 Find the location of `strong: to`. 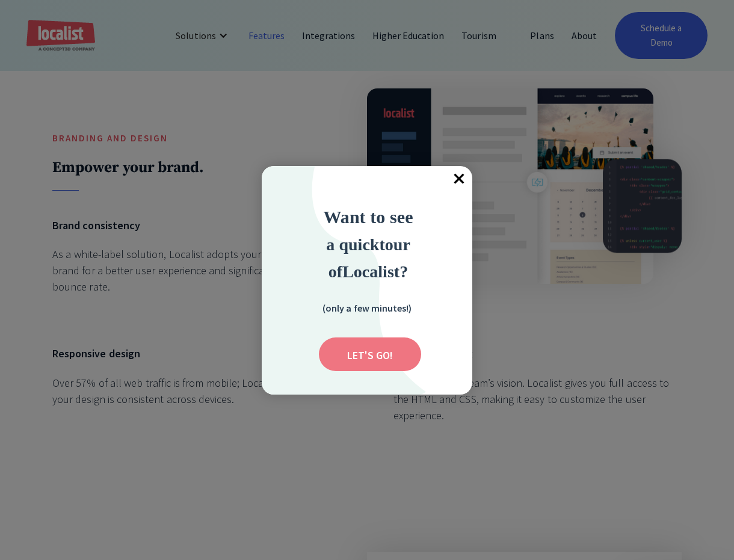

strong: to is located at coordinates (386, 244).